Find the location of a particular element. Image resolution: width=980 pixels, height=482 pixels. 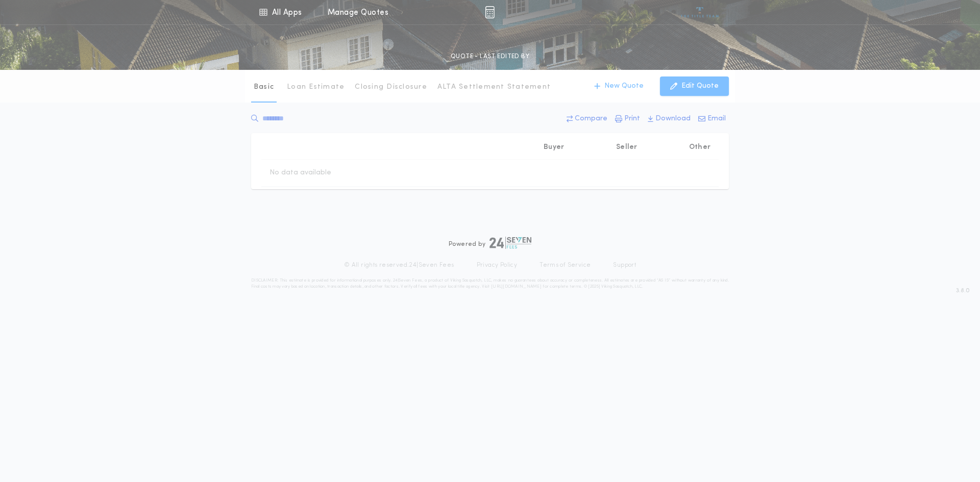

p: Download is located at coordinates (673, 119).